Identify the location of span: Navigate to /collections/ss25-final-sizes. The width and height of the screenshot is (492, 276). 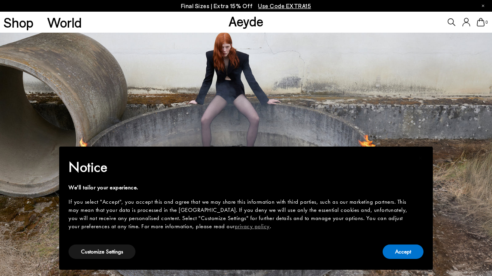
(284, 6).